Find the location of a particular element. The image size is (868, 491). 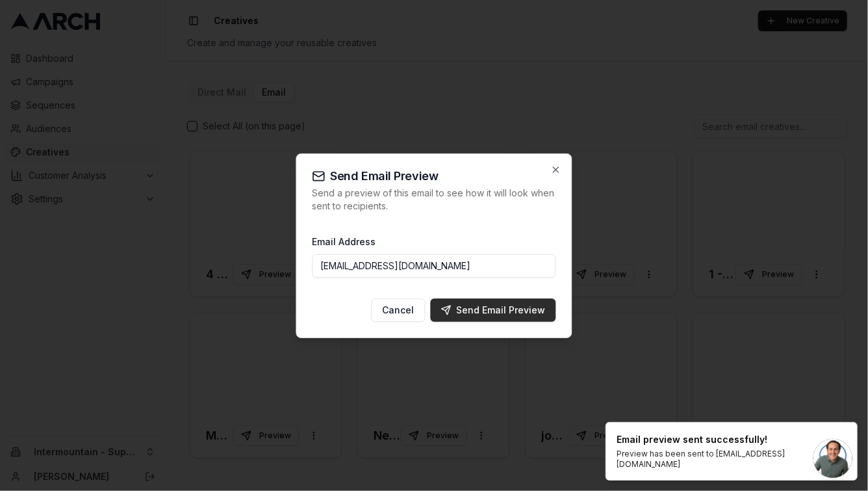

h2: Send Email Preview is located at coordinates (434, 176).